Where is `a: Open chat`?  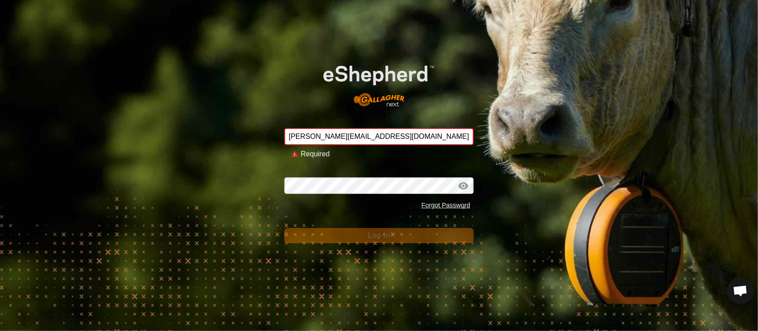 a: Open chat is located at coordinates (740, 290).